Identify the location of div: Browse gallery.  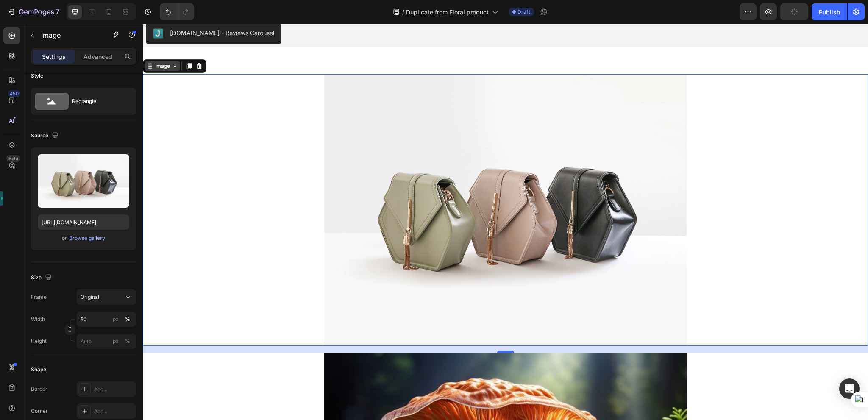
(87, 238).